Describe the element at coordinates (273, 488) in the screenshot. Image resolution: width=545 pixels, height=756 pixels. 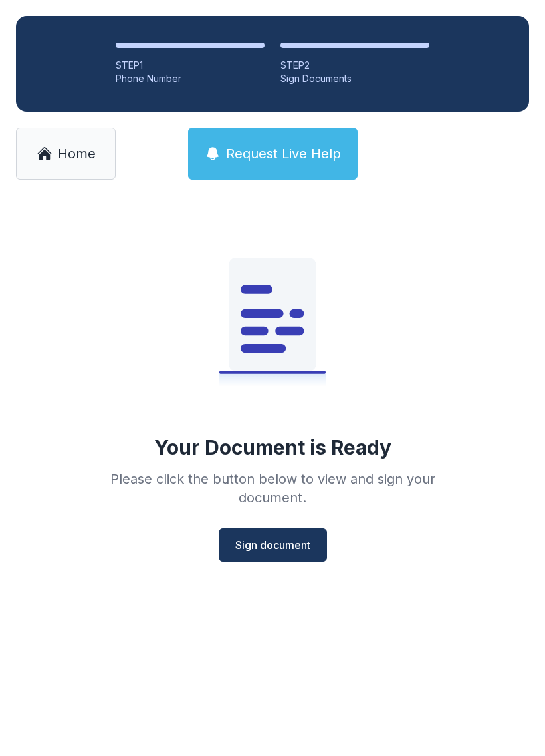
I see `div: Please click the button below to view and sign your document.` at that location.